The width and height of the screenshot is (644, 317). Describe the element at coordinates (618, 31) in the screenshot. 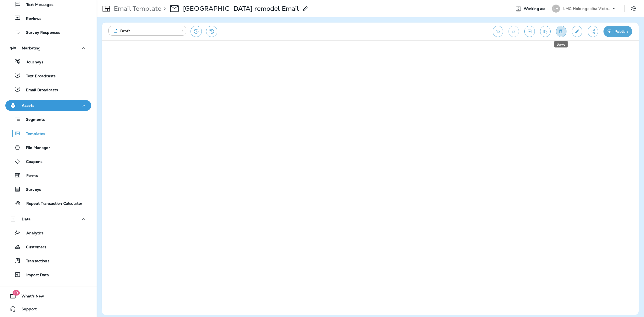

I see `button: Publish` at that location.